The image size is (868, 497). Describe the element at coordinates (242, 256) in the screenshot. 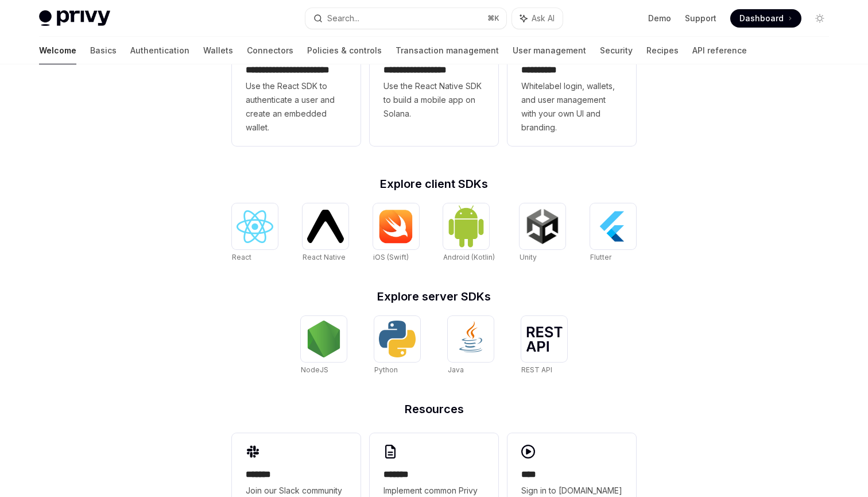

I see `span: React` at that location.